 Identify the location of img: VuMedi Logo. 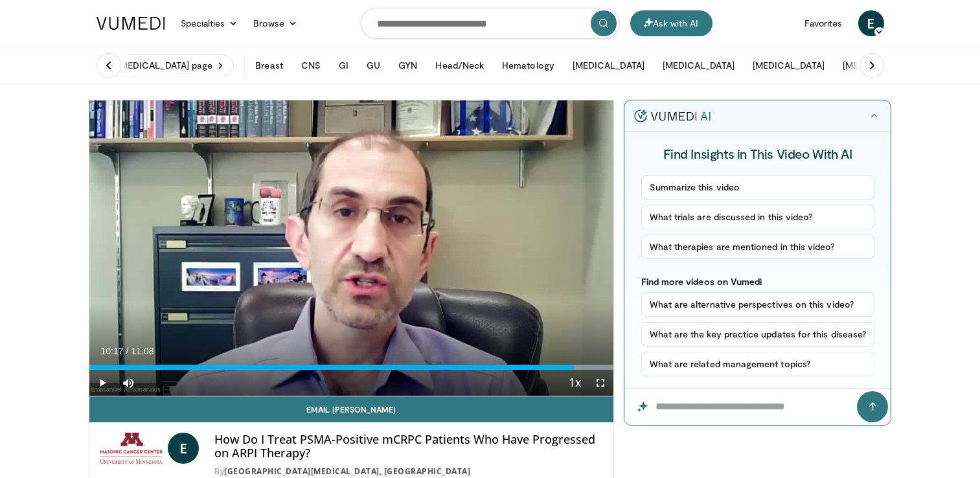
(131, 23).